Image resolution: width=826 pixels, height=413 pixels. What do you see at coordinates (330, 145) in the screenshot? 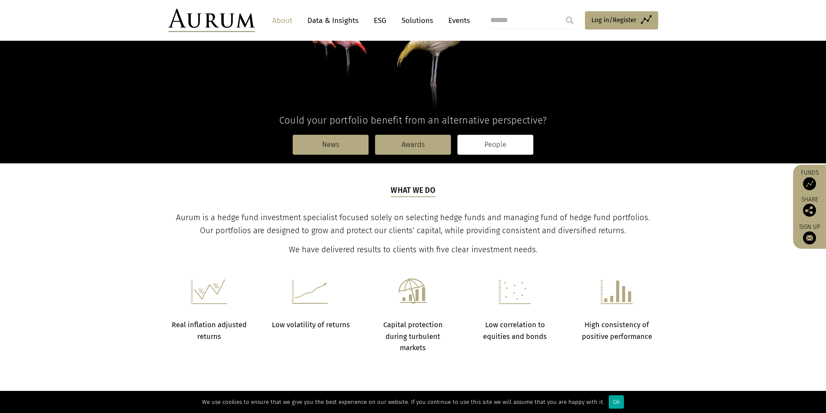
I see `a: News` at bounding box center [330, 145].